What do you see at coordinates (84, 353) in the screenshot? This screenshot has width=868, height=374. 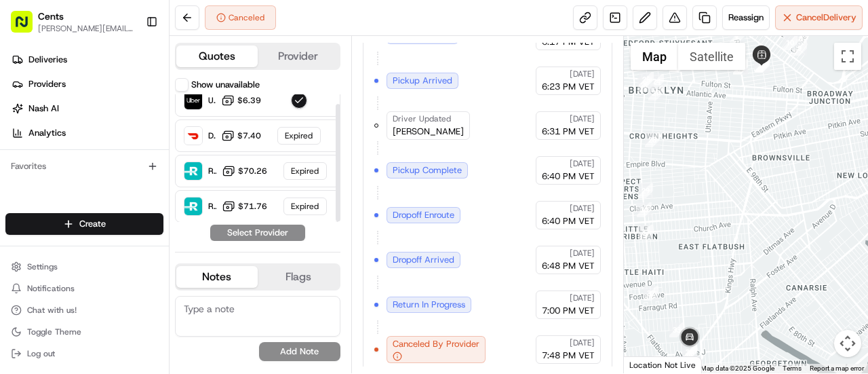 I see `button: Log out` at bounding box center [84, 353].